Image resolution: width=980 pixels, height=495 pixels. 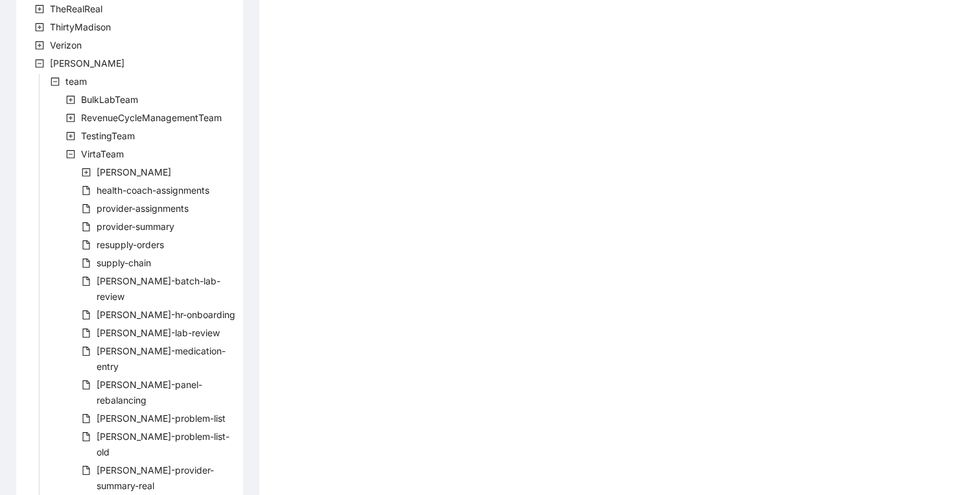 I want to click on span: virta, so click(x=133, y=172).